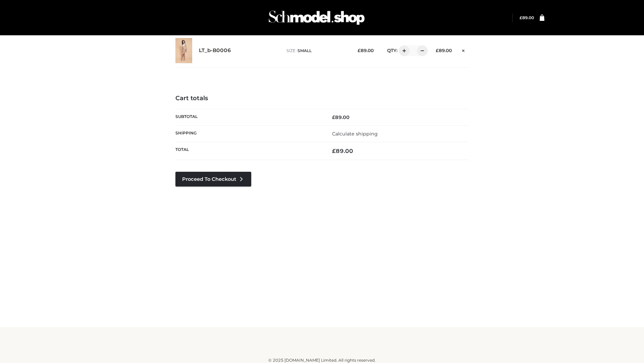 This screenshot has width=644, height=363. Describe the element at coordinates (317, 51) in the screenshot. I see `p: size :` at that location.